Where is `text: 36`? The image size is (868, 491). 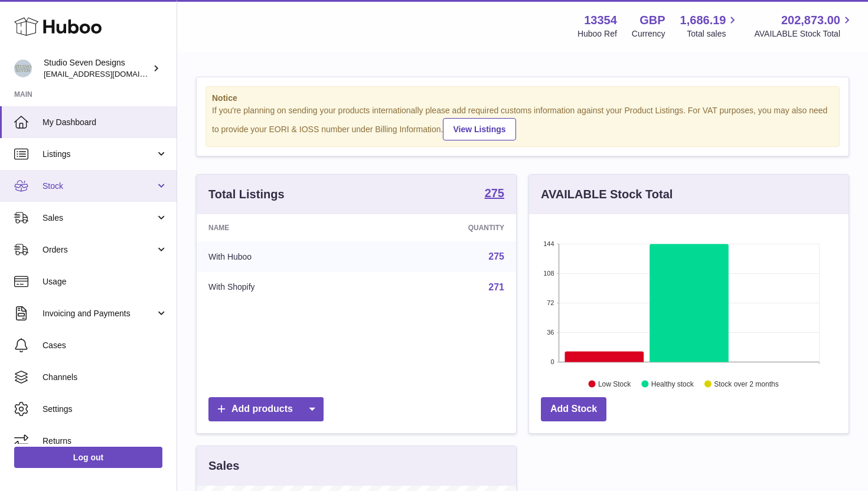 text: 36 is located at coordinates (550, 332).